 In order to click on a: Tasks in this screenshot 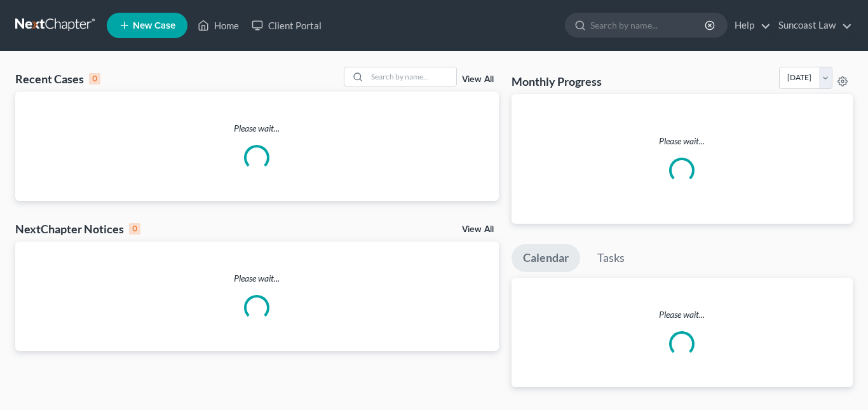, I will do `click(610, 258)`.